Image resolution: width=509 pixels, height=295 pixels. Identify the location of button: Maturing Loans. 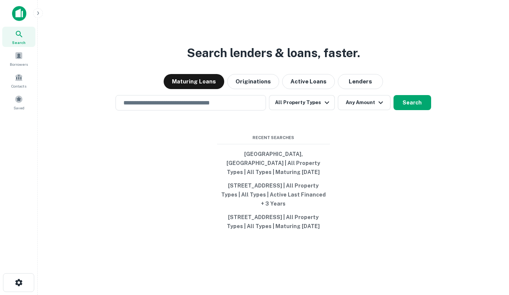
(194, 82).